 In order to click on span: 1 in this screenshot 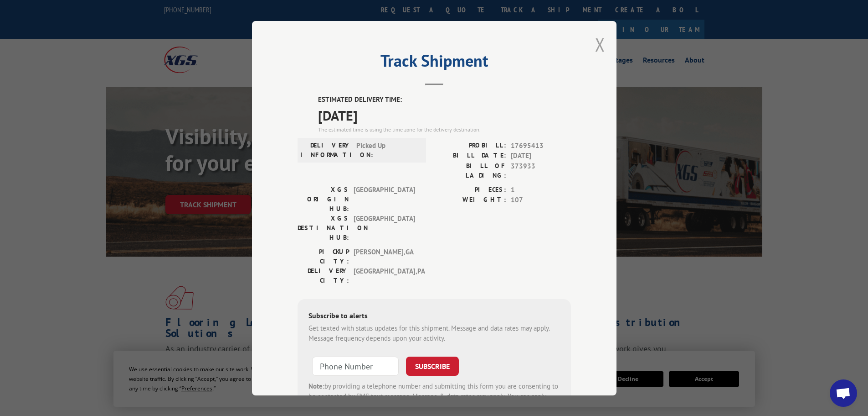, I will do `click(541, 189)`.